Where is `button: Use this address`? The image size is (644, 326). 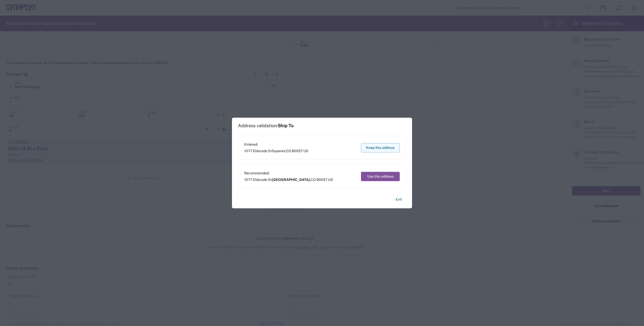
button: Use this address is located at coordinates (380, 176).